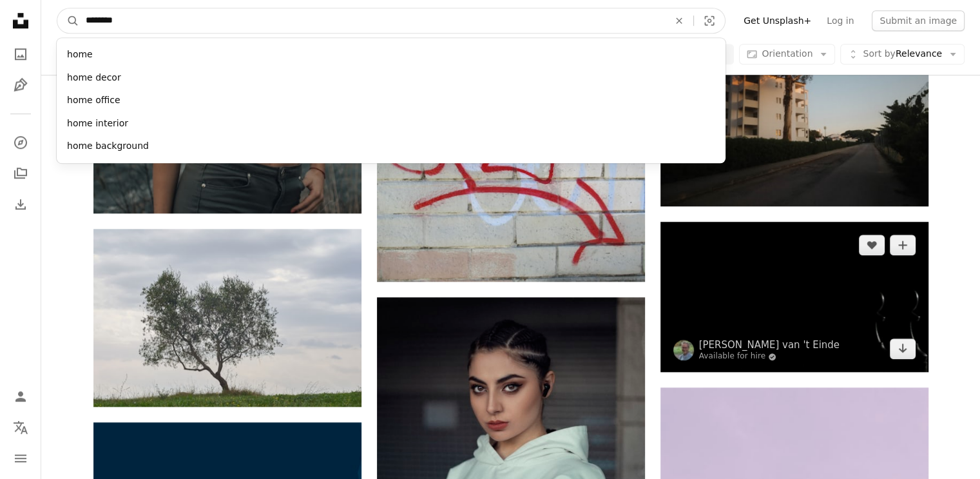 Image resolution: width=980 pixels, height=479 pixels. What do you see at coordinates (918, 21) in the screenshot?
I see `button: Submit an image` at bounding box center [918, 21].